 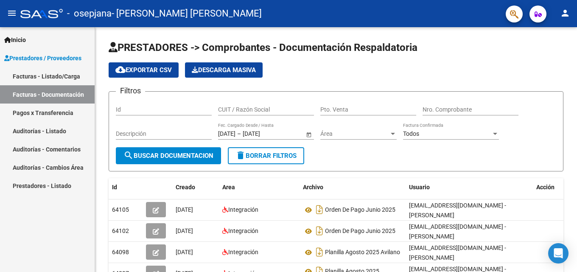 What do you see at coordinates (185, 187) in the screenshot?
I see `span: Creado` at bounding box center [185, 187].